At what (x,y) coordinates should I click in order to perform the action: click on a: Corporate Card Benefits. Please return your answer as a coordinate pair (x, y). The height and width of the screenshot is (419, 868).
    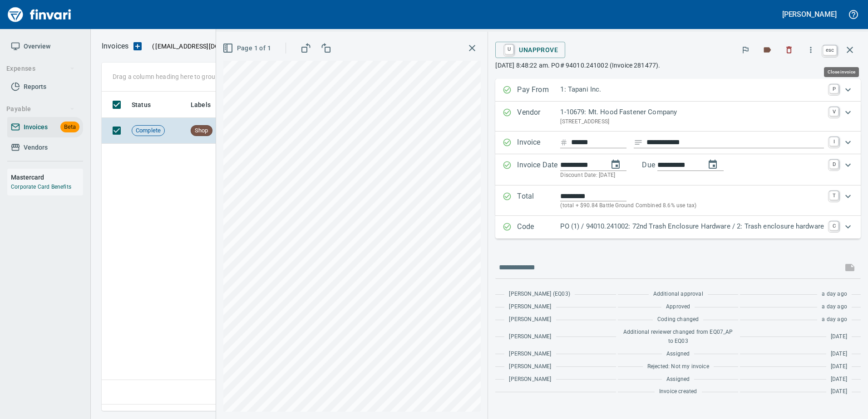
    Looking at the image, I should click on (40, 187).